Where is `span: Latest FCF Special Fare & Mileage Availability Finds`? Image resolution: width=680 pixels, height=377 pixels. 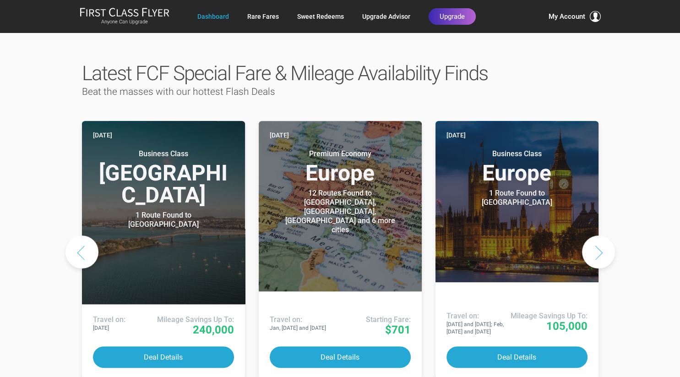
span: Latest FCF Special Fare & Mileage Availability Finds is located at coordinates (285, 73).